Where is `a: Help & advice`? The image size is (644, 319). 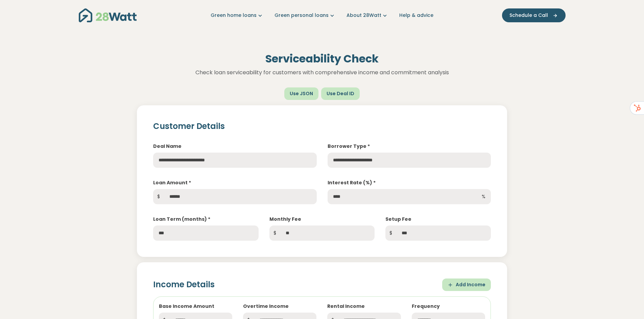 a: Help & advice is located at coordinates (416, 15).